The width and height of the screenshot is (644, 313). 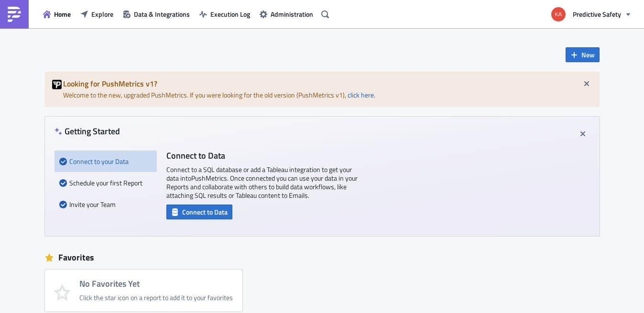 What do you see at coordinates (157, 14) in the screenshot?
I see `button: Data & Integrations` at bounding box center [157, 14].